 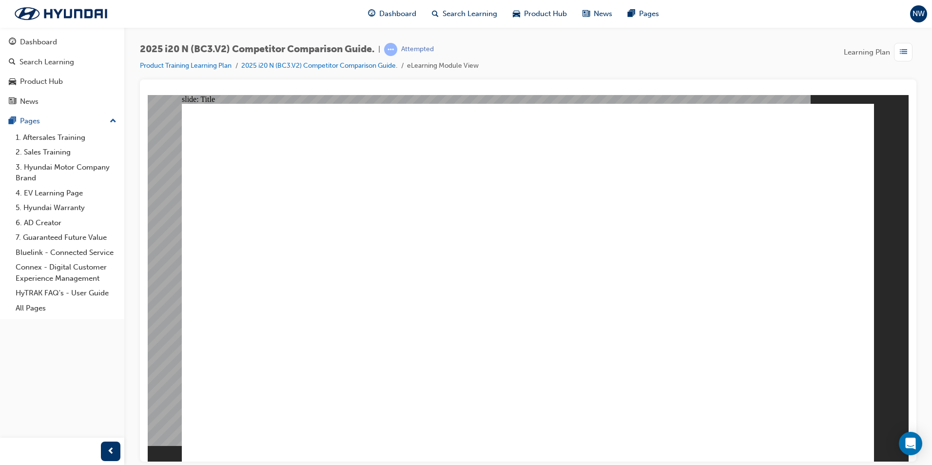 What do you see at coordinates (66, 273) in the screenshot?
I see `a: Connex - Digital Customer Experience Management` at bounding box center [66, 273].